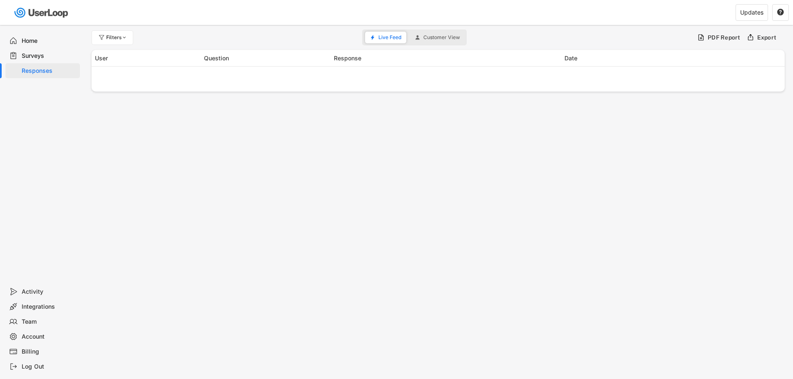  I want to click on div: Question, so click(266, 58).